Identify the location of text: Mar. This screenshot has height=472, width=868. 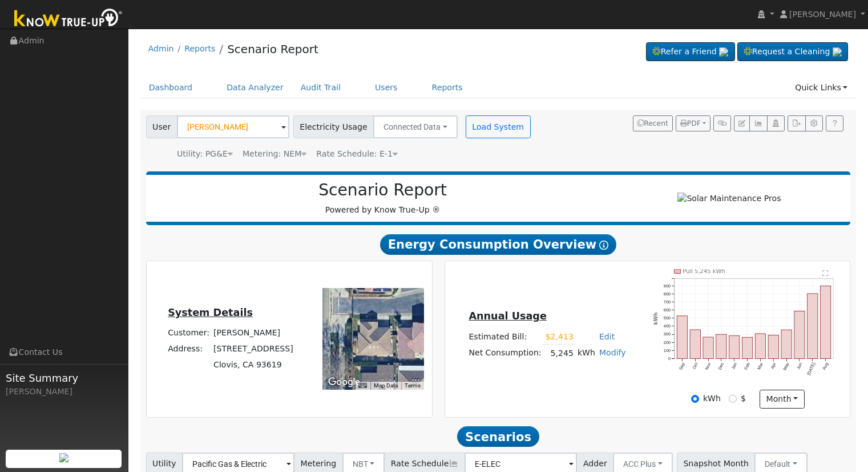
(761, 366).